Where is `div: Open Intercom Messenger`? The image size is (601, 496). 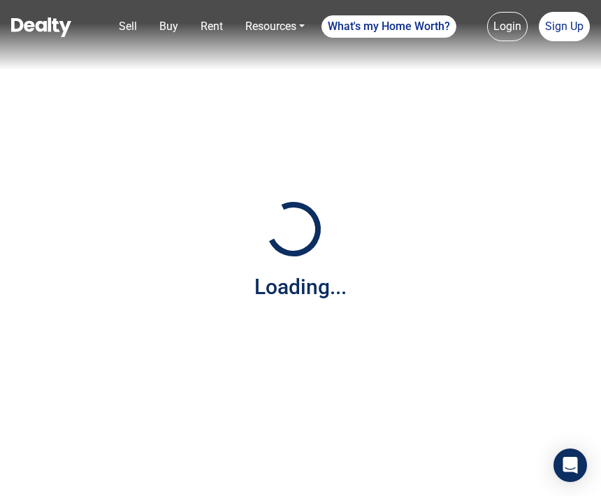 div: Open Intercom Messenger is located at coordinates (570, 465).